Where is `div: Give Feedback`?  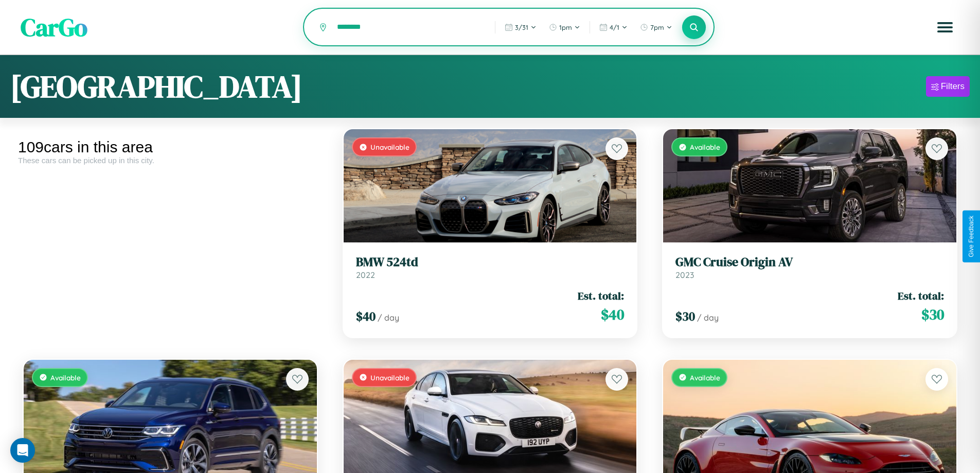
div: Give Feedback is located at coordinates (971, 236).